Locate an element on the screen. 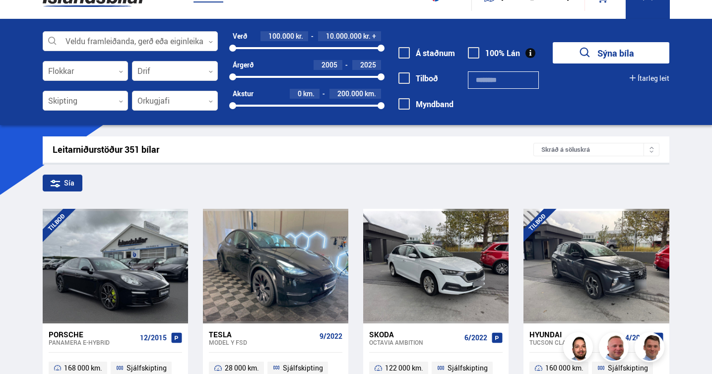 The width and height of the screenshot is (712, 374). div: Hyundai is located at coordinates (575, 334).